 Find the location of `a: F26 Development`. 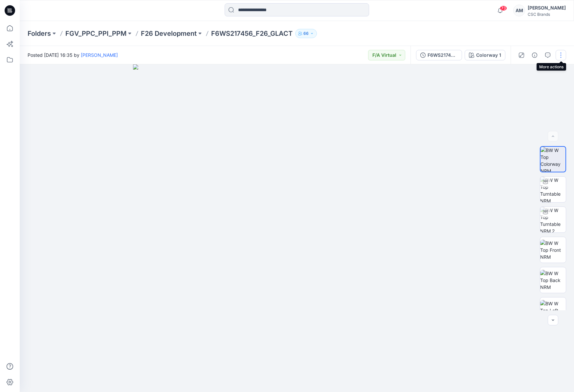

a: F26 Development is located at coordinates (169, 34).